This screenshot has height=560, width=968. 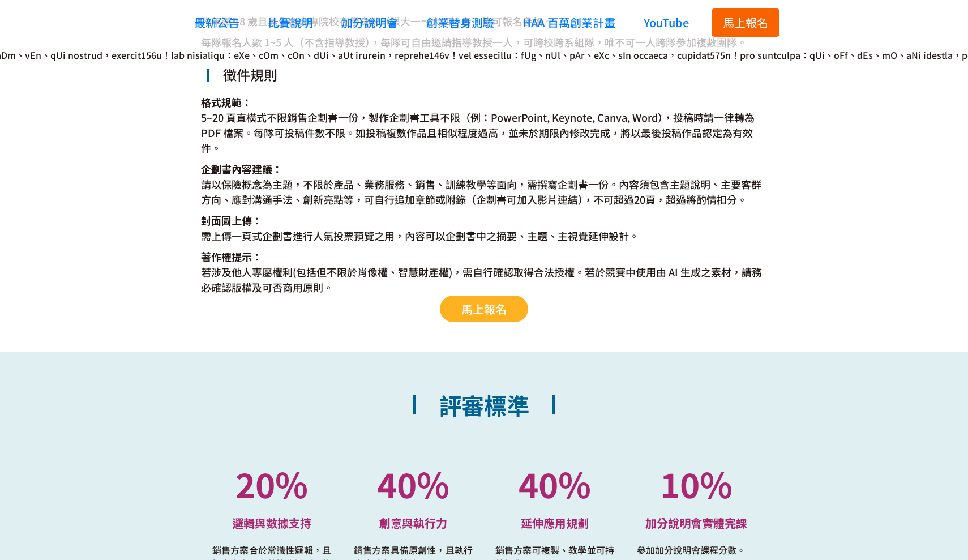 What do you see at coordinates (667, 22) in the screenshot?
I see `span: YouTube` at bounding box center [667, 22].